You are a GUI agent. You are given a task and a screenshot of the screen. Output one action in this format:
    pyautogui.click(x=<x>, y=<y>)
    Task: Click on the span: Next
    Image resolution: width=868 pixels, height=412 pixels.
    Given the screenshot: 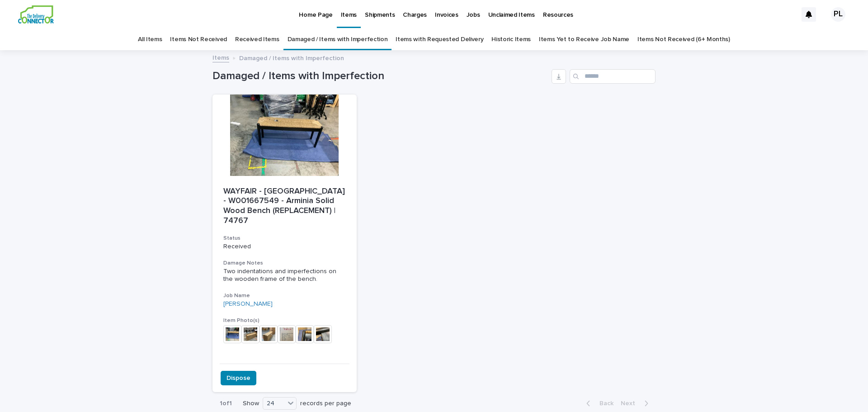 What is the action you would take?
    pyautogui.click(x=630, y=403)
    